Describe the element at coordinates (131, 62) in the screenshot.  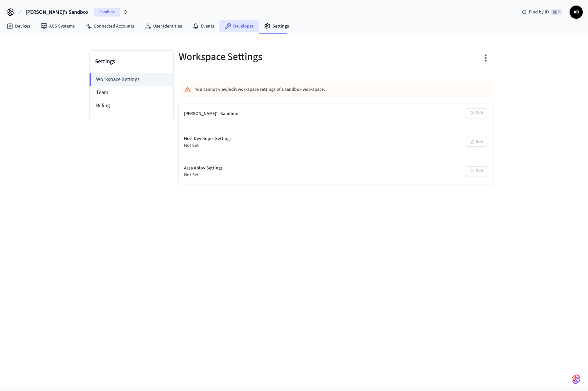
I see `h3: Settings` at that location.